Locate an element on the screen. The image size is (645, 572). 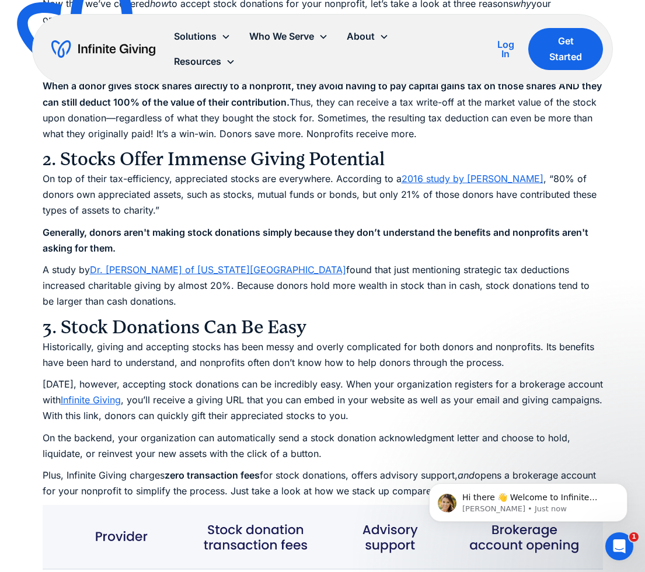
div: message notification from Kasey, Just now. Hi there 👋 Welcome to Infinite Giving. If you have any... is located at coordinates (117, 44).